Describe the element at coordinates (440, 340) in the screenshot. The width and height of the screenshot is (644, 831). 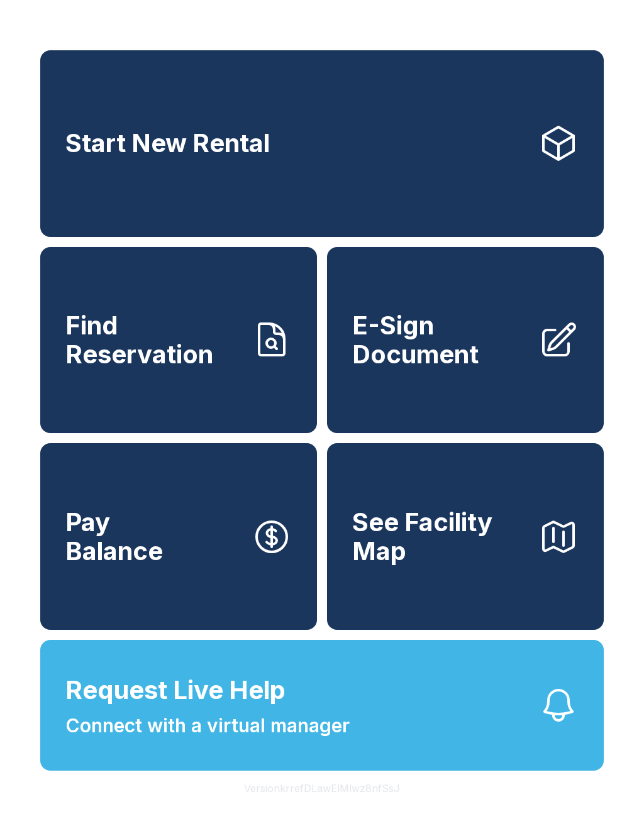
I see `span: E-Sign Document` at that location.